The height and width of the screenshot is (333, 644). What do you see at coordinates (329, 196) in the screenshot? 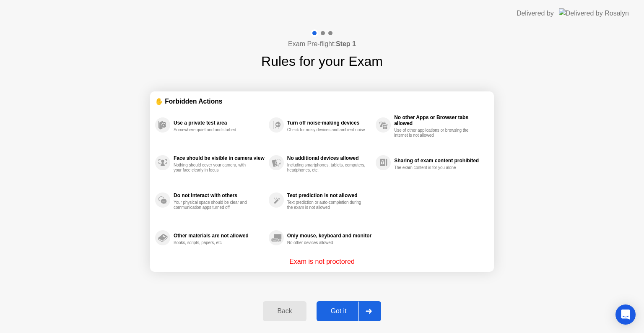
I see `div: Text prediction is not allowed` at bounding box center [329, 196].